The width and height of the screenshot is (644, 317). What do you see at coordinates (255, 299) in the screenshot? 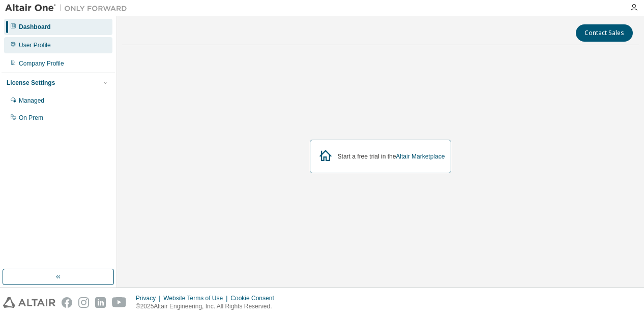
I see `div: Cookie Consent` at bounding box center [255, 299].